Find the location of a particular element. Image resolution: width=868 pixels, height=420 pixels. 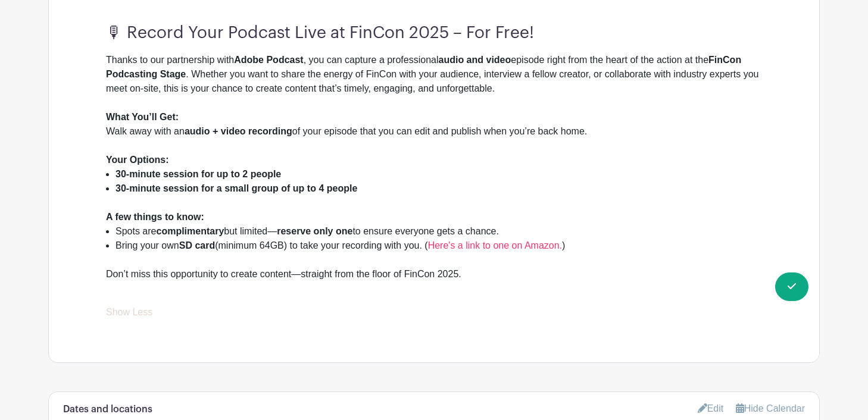

a: Show Less is located at coordinates (129, 314).